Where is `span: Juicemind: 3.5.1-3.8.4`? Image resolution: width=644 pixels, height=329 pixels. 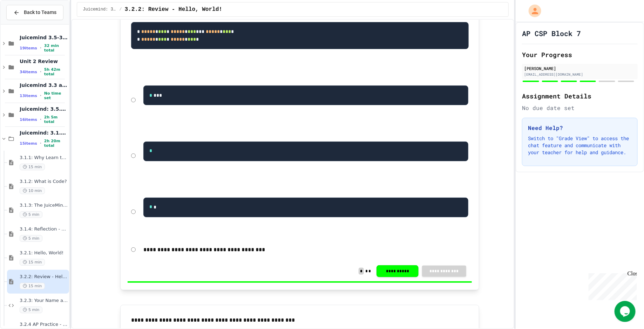 span: Juicemind: 3.5.1-3.8.4 is located at coordinates (44, 109).